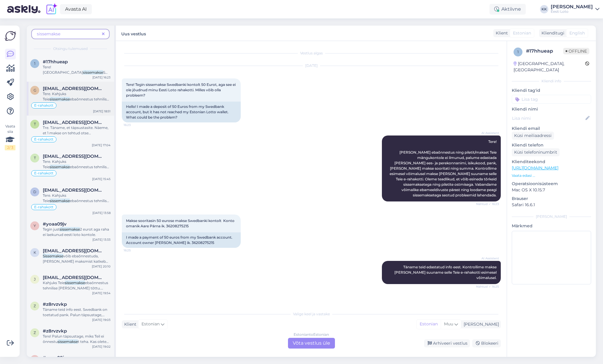 The image size is (603, 364). What do you see at coordinates (135, 125) in the screenshot?
I see `span: 16:23` at bounding box center [135, 125].